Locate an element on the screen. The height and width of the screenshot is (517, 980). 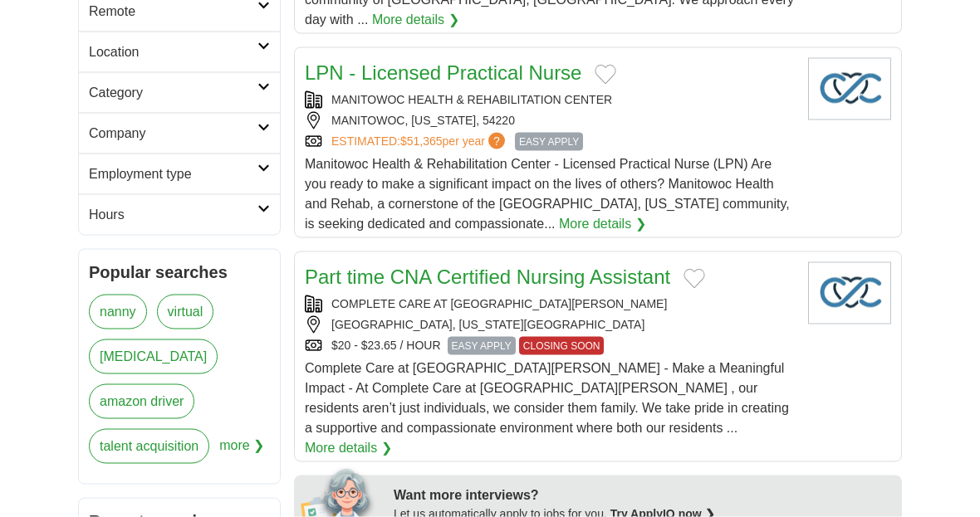
h2: Location is located at coordinates (172, 52).